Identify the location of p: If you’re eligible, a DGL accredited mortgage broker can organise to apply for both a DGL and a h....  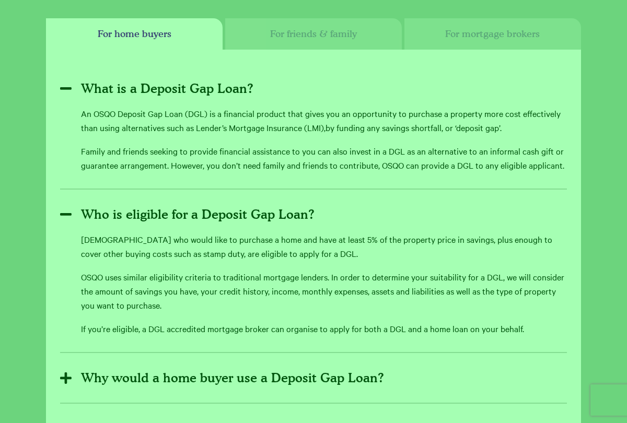
(324, 329).